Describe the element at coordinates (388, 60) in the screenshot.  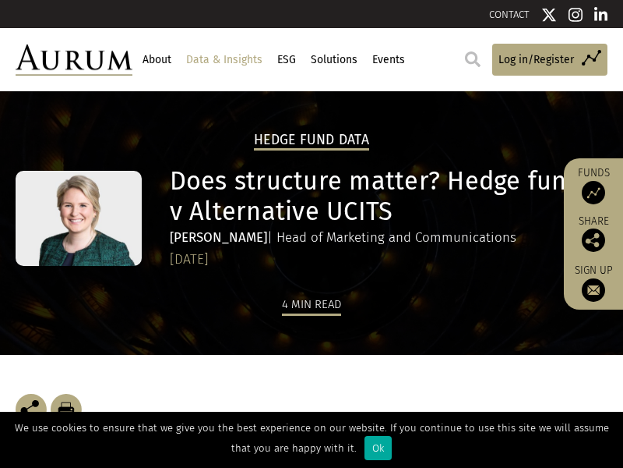
I see `a: Events` at that location.